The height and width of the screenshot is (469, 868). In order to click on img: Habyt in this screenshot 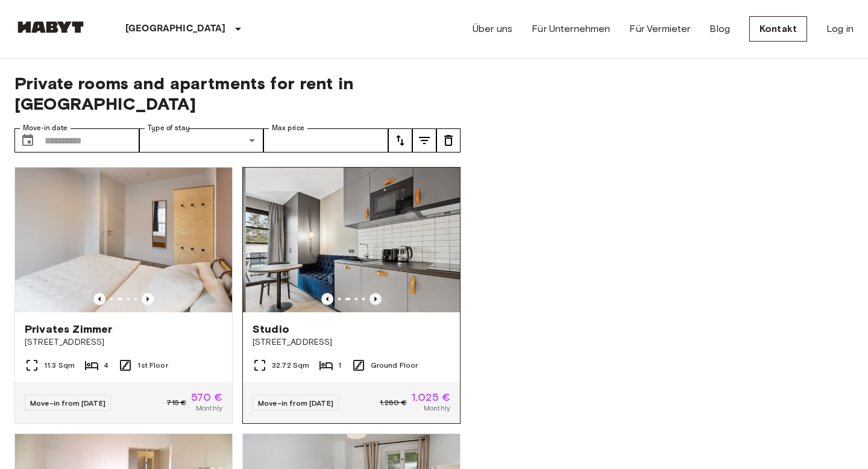, I will do `click(51, 27)`.